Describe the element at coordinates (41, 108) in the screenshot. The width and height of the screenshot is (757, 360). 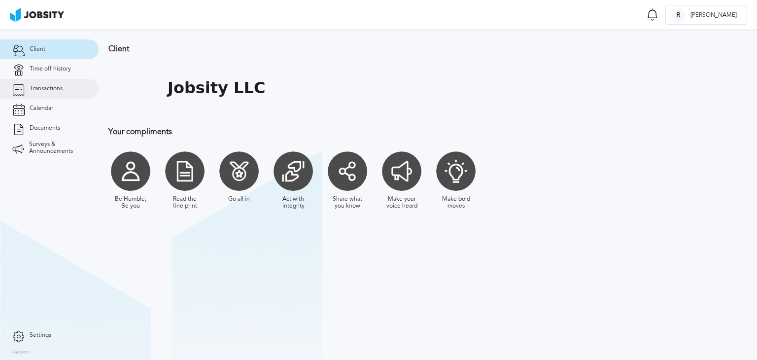
I see `span: Calendar` at that location.